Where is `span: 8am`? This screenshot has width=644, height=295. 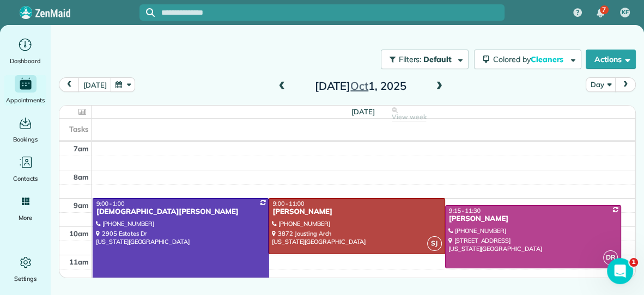
span: 8am is located at coordinates (81, 177).